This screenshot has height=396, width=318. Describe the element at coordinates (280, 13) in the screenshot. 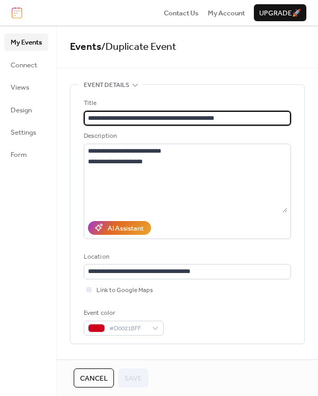

I see `span: Upgrade 🚀` at that location.